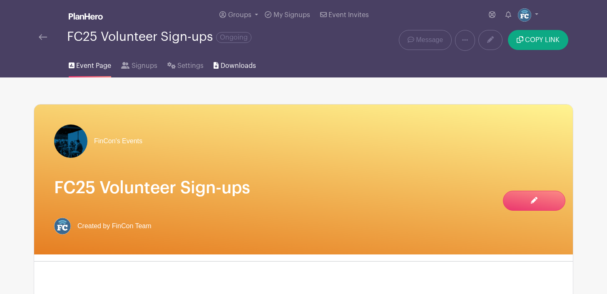 This screenshot has width=607, height=294. What do you see at coordinates (118, 141) in the screenshot?
I see `span: FinCon's Events` at bounding box center [118, 141].